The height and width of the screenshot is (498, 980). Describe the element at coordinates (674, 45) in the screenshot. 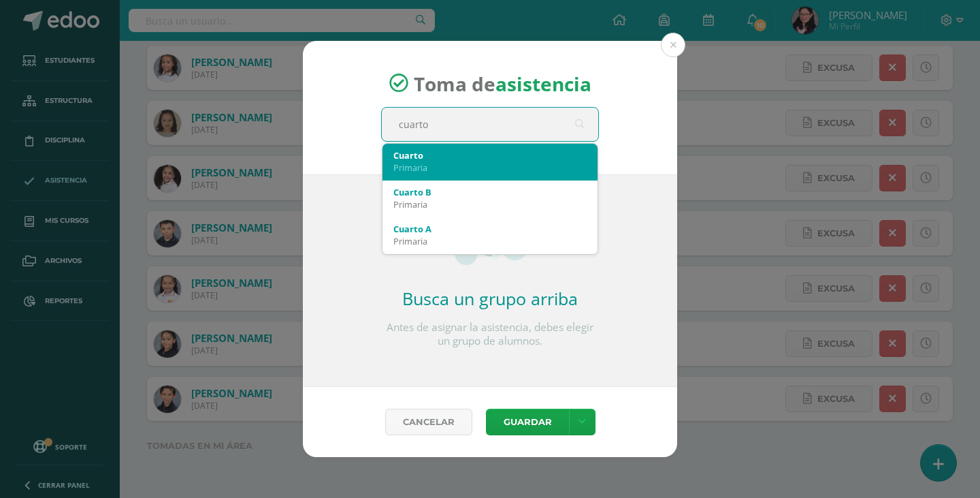

I see `button: Close (Esc)` at that location.